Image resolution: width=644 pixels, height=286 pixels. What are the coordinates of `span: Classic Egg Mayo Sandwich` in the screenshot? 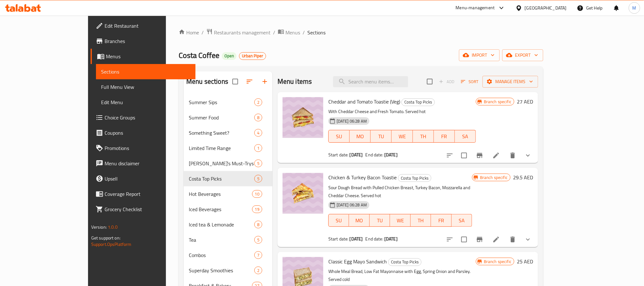 It's located at (358, 262).